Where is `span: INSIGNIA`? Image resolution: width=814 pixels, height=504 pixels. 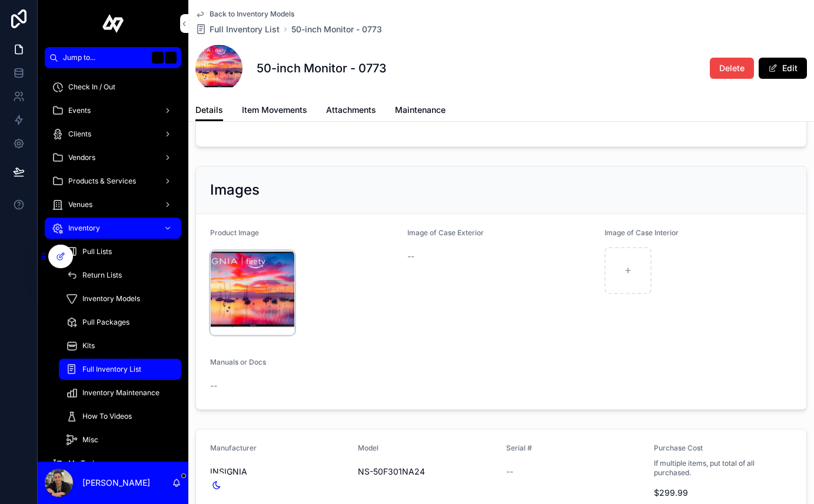
span: INSIGNIA is located at coordinates (279, 471).